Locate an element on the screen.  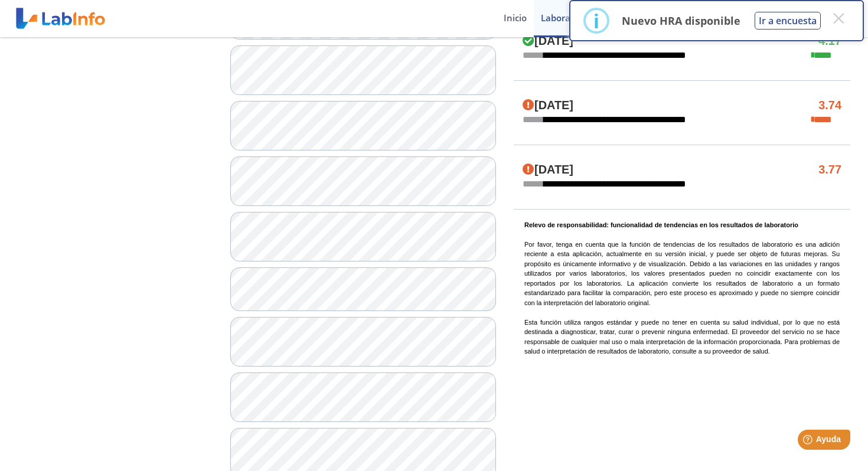
b: Relevo de responsabilidad: funcionalidad de tendencias en los resultados de laboratorio is located at coordinates (661, 225).